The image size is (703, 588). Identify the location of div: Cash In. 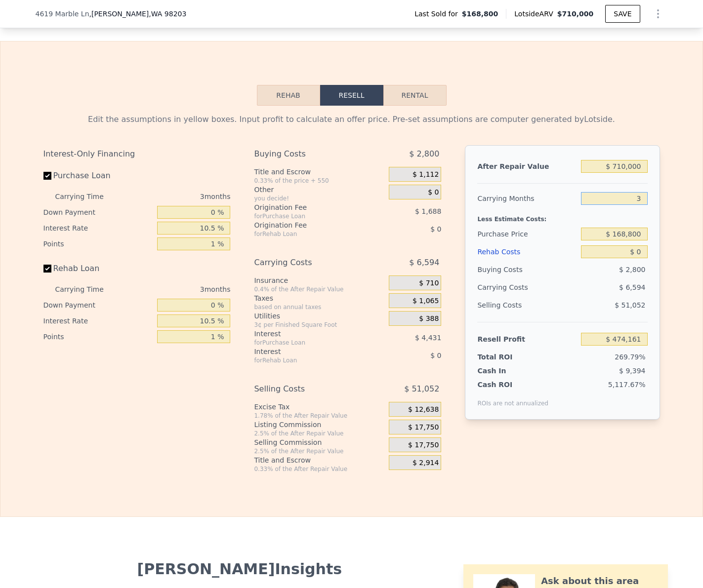
(508, 371).